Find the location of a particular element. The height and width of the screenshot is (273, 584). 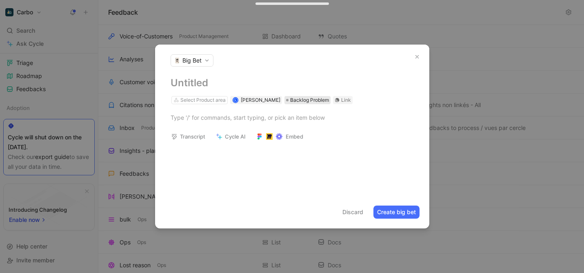

span: Backlog Problem is located at coordinates (309, 100).